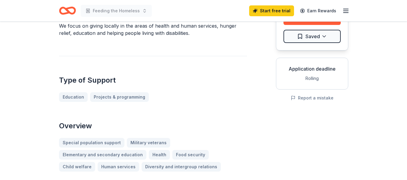 The height and width of the screenshot is (180, 407). What do you see at coordinates (73, 97) in the screenshot?
I see `a: Education` at bounding box center [73, 97].